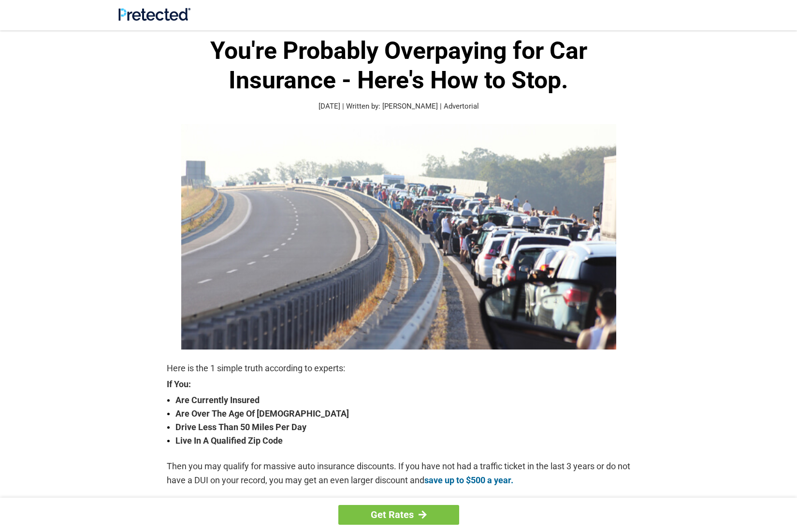 This screenshot has height=532, width=797. I want to click on p: Then you may qualify for massive auto insurance discounts. If you have not had a traffic ticket i..., so click(399, 473).